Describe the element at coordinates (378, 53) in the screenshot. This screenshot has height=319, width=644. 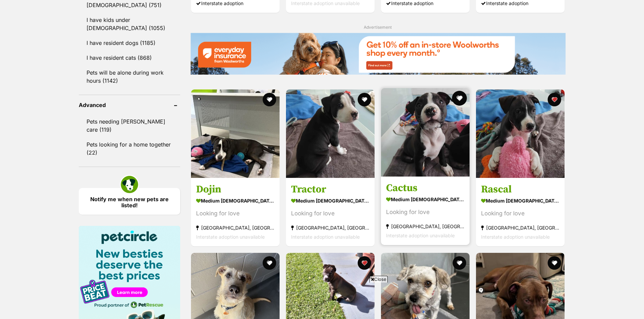
I see `img: Everyday Insurance promotional banner` at that location.